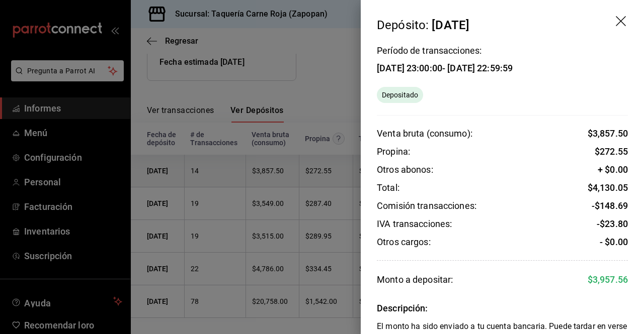 The width and height of the screenshot is (644, 334). Describe the element at coordinates (423, 25) in the screenshot. I see `div: Depósito:` at that location.